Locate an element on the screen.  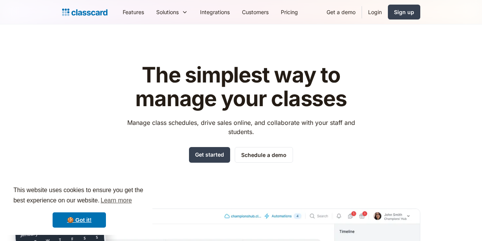
a: Get started is located at coordinates (210, 154).